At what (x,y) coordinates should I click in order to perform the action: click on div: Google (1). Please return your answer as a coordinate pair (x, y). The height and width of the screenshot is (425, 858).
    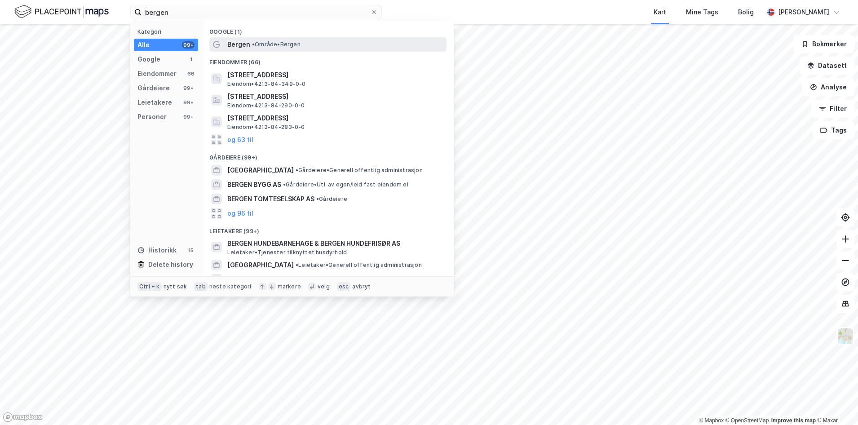
    Looking at the image, I should click on (328, 29).